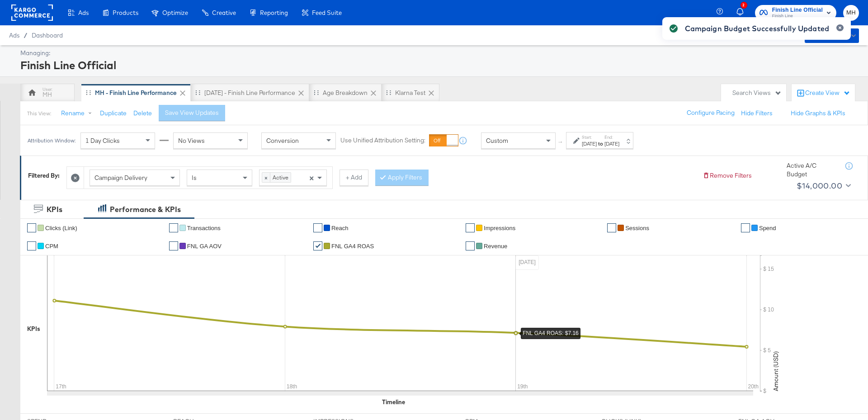 The image size is (868, 420). I want to click on span: Transactions, so click(204, 228).